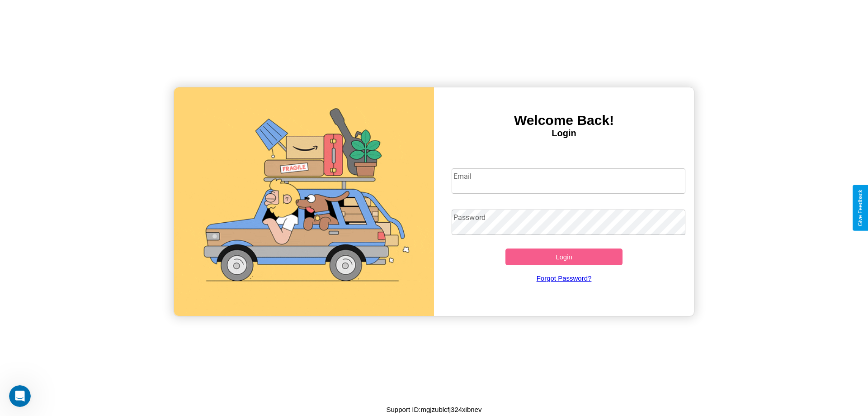 This screenshot has width=868, height=416. Describe the element at coordinates (565, 278) in the screenshot. I see `a: Forgot Password?` at that location.